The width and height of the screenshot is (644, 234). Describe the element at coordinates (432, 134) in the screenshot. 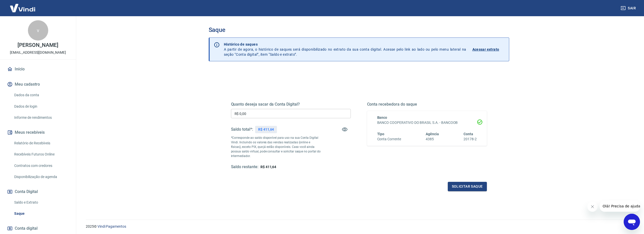

I see `span: Agência` at that location.